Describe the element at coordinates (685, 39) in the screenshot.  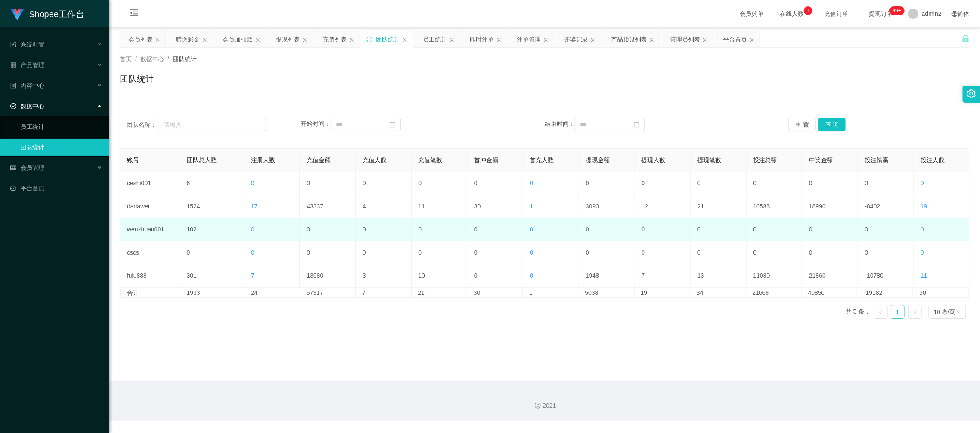
I see `div: 管理员列表` at that location.